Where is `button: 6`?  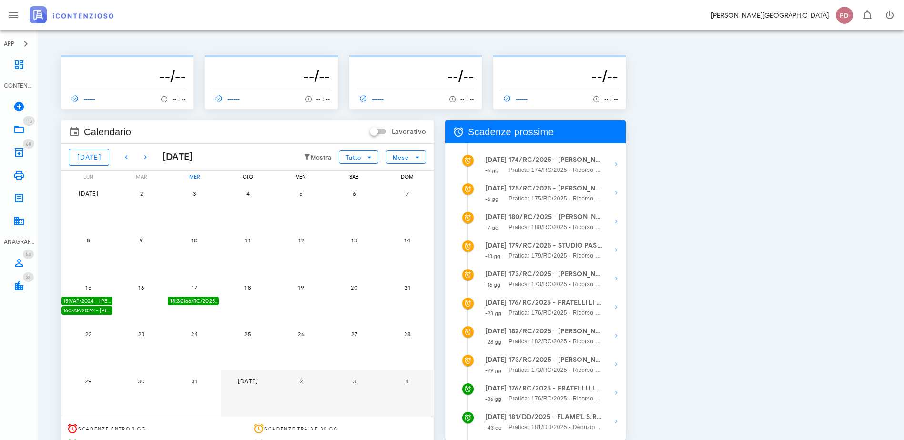 button: 6 is located at coordinates (354, 194).